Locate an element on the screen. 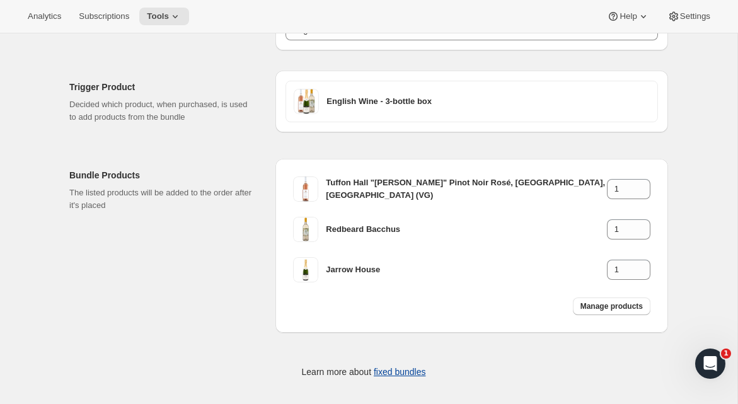  a: fixed bundles is located at coordinates (400, 372).